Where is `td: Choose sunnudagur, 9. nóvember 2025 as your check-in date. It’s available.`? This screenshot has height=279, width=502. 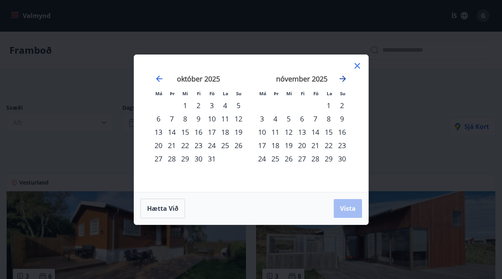
td: Choose sunnudagur, 9. nóvember 2025 as your check-in date. It’s available. is located at coordinates (342, 119).